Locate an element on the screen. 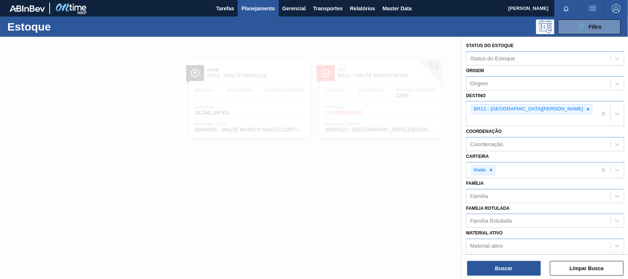  label: Família is located at coordinates (475, 183).